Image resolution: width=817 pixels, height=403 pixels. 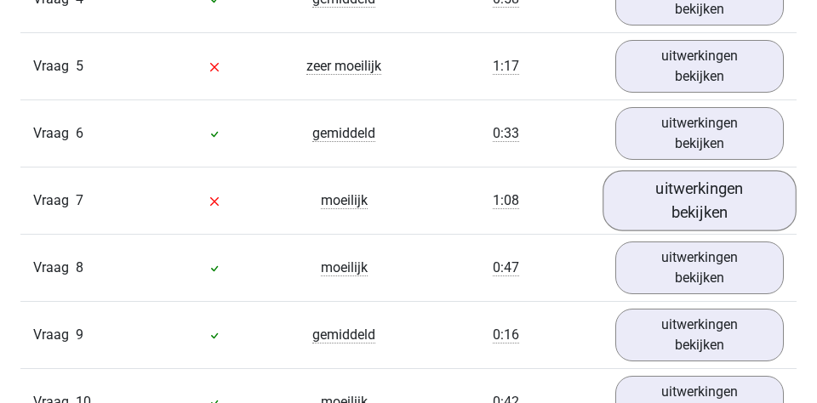 I want to click on span: 7, so click(x=79, y=200).